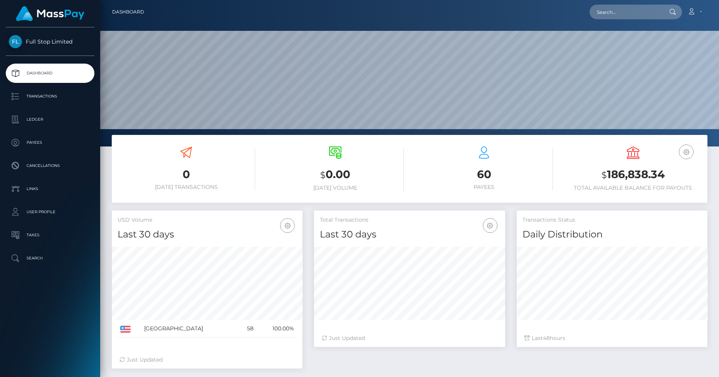 The image size is (719, 377). Describe the element at coordinates (247, 328) in the screenshot. I see `td: 58` at that location.